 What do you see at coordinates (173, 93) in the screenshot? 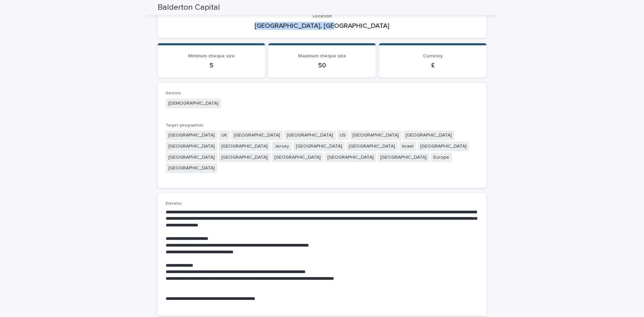
I see `span: Sectors` at bounding box center [173, 93].